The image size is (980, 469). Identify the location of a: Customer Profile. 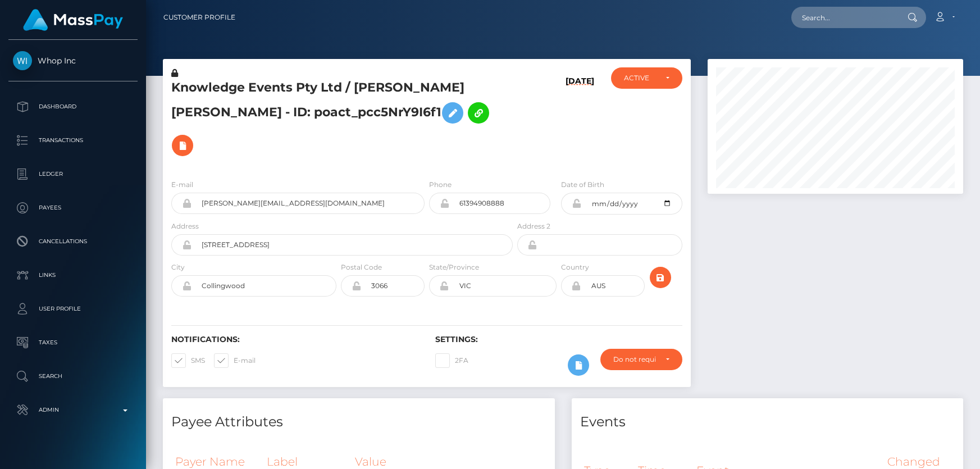
(199, 17).